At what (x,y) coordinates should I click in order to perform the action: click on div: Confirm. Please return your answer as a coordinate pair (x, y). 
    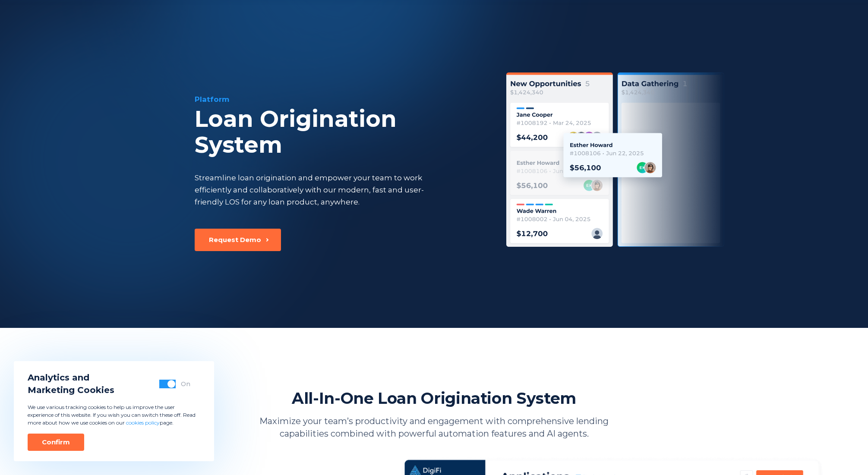
    Looking at the image, I should click on (55, 442).